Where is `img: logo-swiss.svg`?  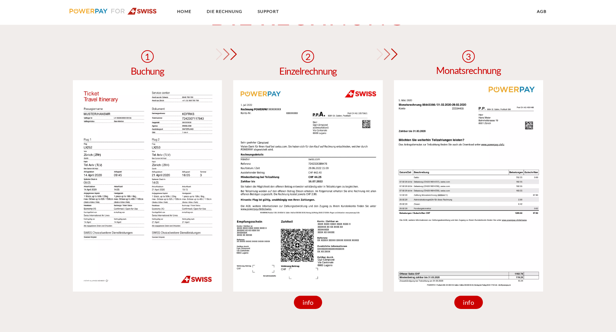
img: logo-swiss.svg is located at coordinates (113, 11).